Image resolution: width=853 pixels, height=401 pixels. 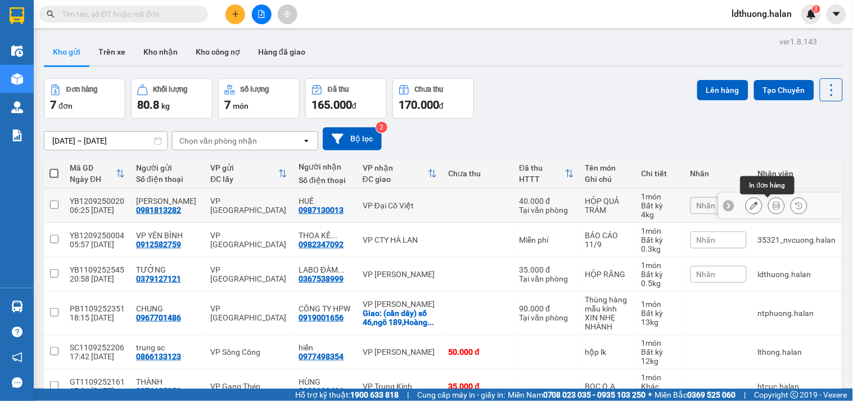 What do you see at coordinates (797, 274) in the screenshot?
I see `div: ldthuong.halan` at bounding box center [797, 274].